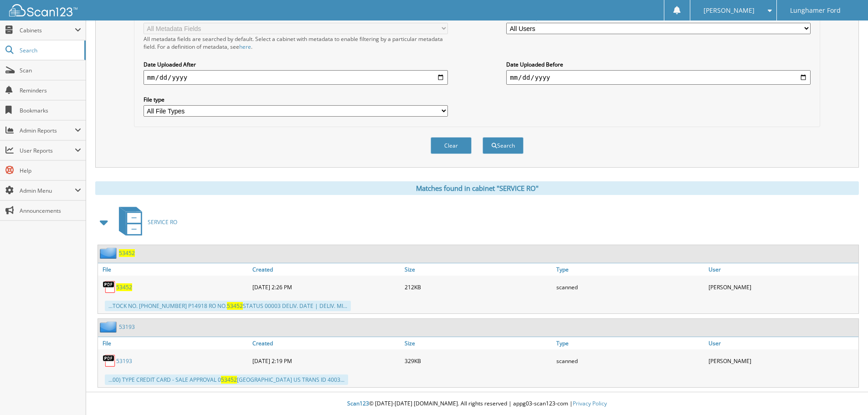 The width and height of the screenshot is (868, 415). What do you see at coordinates (296, 77) in the screenshot?
I see `input: start` at bounding box center [296, 77].